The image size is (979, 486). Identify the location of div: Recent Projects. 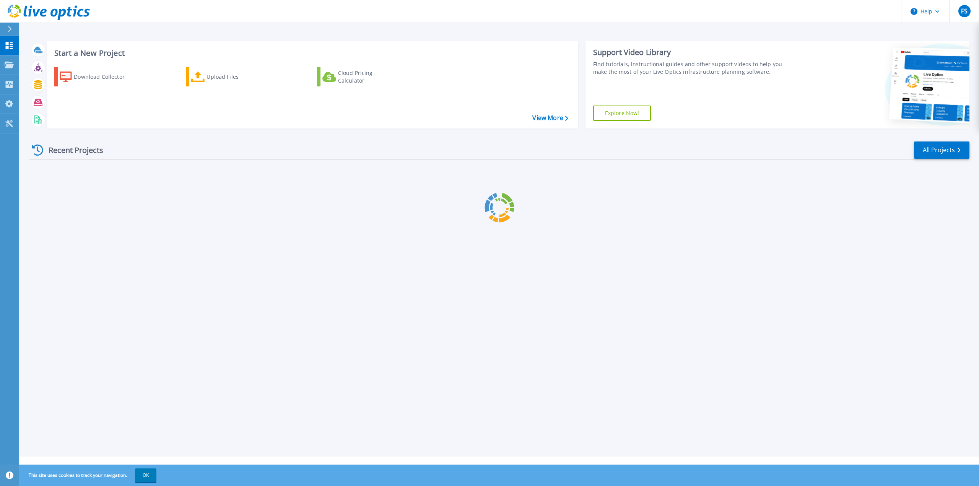
(72, 150).